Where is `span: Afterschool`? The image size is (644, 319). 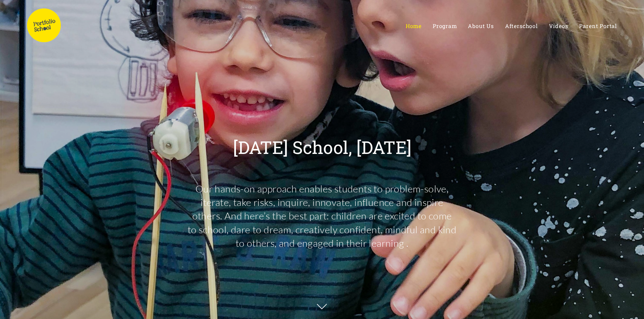 span: Afterschool is located at coordinates (521, 26).